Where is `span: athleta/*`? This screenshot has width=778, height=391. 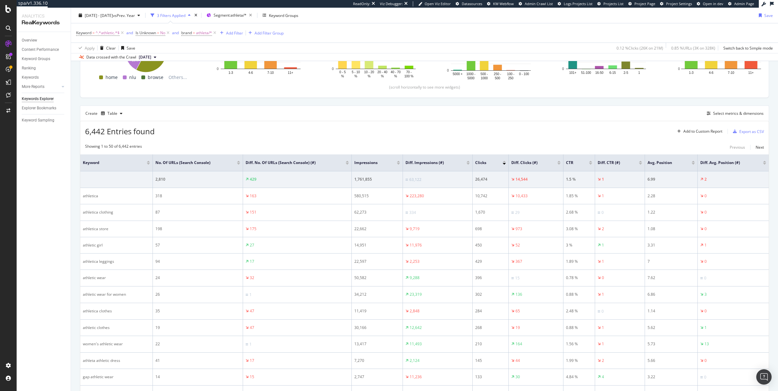 span: athleta/* is located at coordinates (204, 33).